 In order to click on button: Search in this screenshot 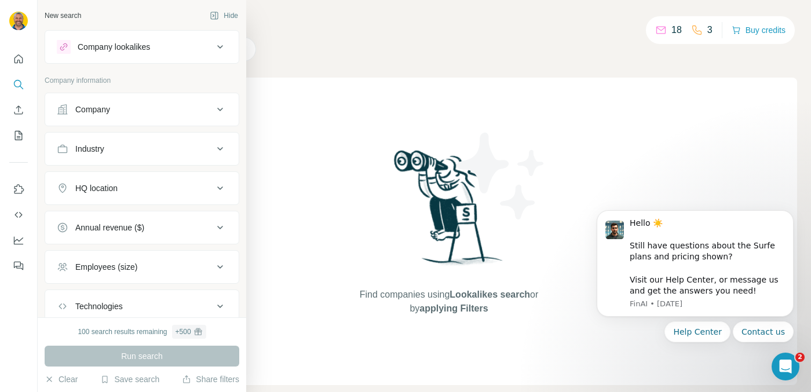, I will do `click(19, 85)`.